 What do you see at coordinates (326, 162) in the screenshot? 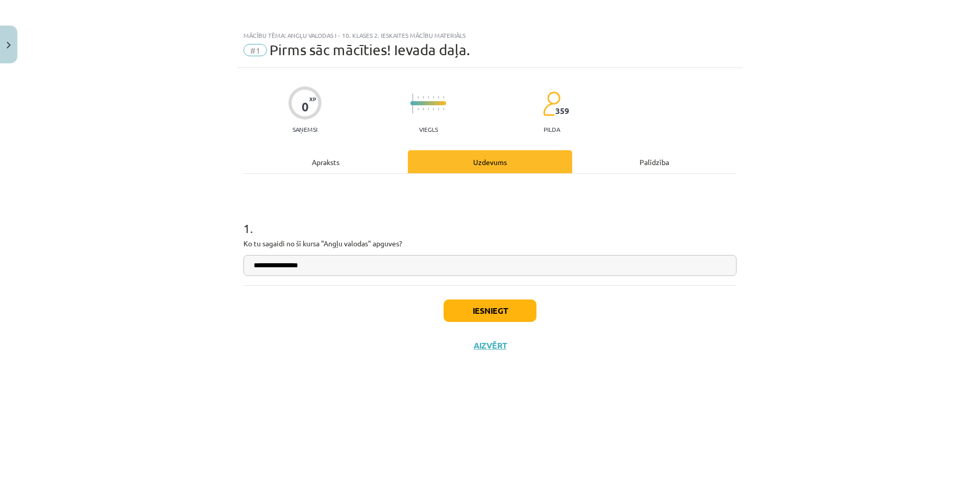
I see `div: Apraksts` at bounding box center [326, 162].